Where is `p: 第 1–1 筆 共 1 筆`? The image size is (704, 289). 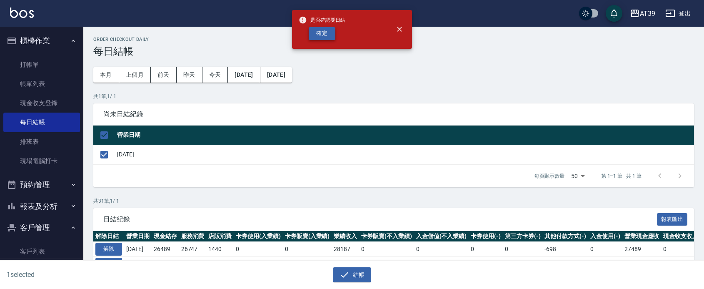
p: 第 1–1 筆 共 1 筆 is located at coordinates (621, 176).